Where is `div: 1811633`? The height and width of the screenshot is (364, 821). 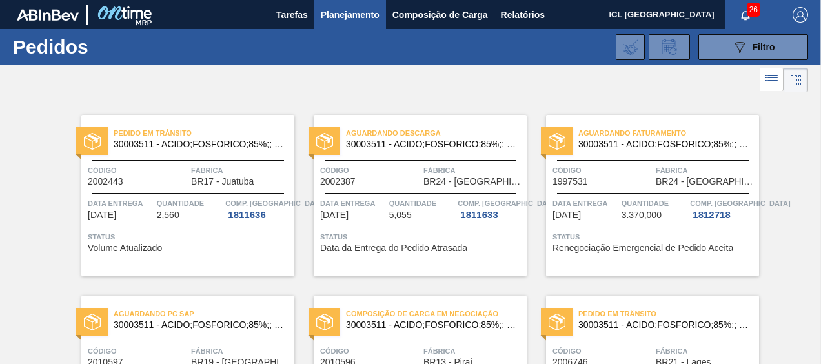 div: 1811633 is located at coordinates (479, 215).